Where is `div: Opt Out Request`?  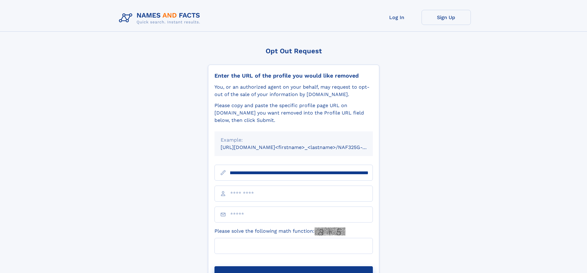
div: Opt Out Request is located at coordinates (294, 51).